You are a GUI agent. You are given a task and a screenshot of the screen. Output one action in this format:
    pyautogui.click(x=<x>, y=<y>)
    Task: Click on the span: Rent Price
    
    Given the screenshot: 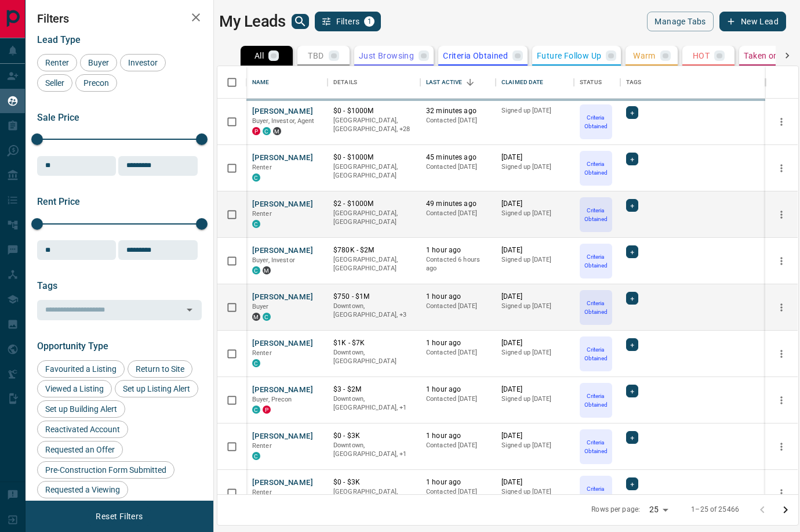 What is the action you would take?
    pyautogui.click(x=59, y=201)
    